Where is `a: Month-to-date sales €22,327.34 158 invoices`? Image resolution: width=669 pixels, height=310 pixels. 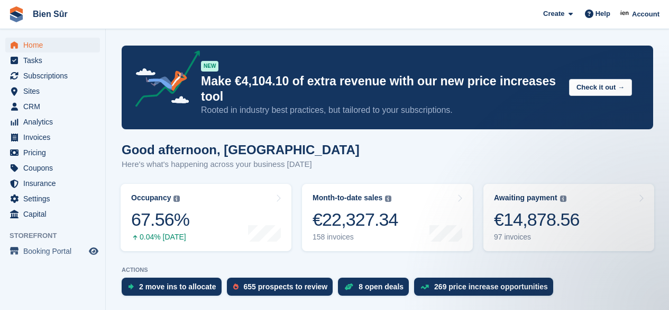
a: Month-to-date sales €22,327.34 158 invoices is located at coordinates (387, 217).